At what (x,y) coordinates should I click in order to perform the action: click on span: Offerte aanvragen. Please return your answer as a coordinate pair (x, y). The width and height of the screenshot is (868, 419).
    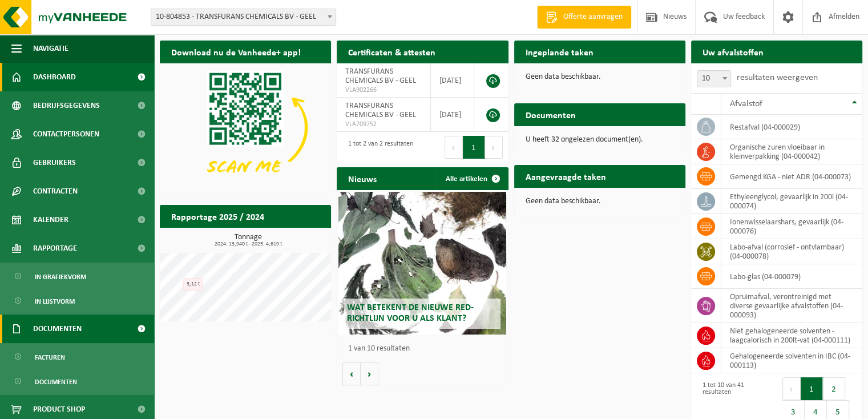
    Looking at the image, I should click on (593, 17).